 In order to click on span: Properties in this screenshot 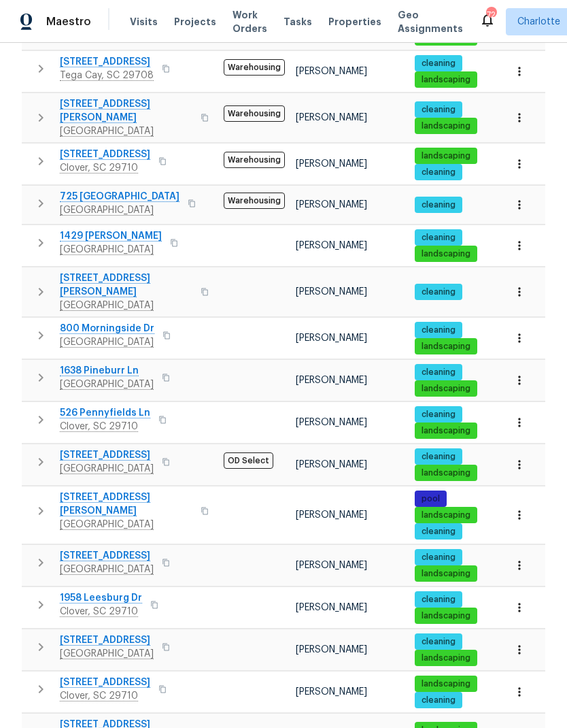, I will do `click(355, 22)`.